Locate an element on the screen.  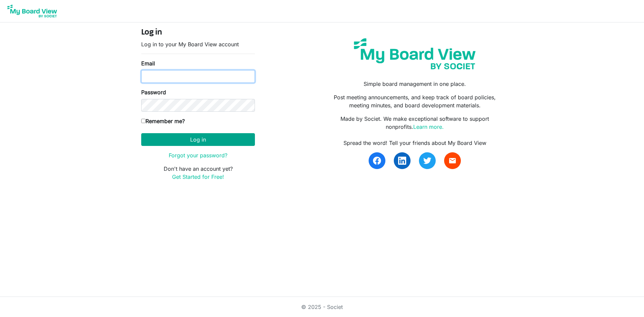
p: Log in to your My Board View account is located at coordinates (198, 44).